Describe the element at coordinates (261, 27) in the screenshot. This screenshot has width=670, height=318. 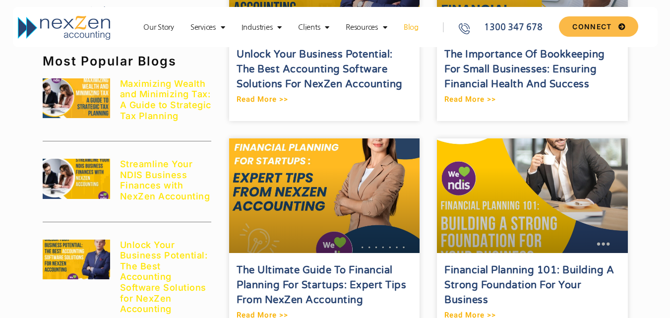
I see `a: Industries` at that location.